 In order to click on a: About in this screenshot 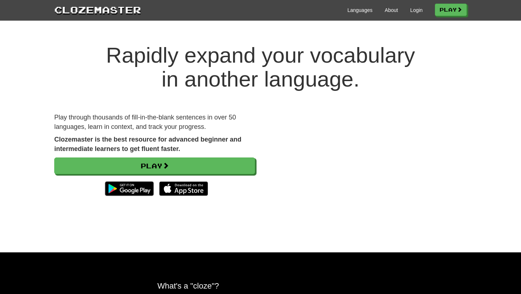, I will do `click(391, 10)`.